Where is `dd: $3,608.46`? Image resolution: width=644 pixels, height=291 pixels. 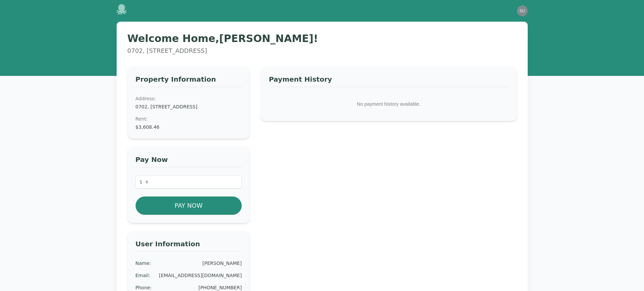
dd: $3,608.46 is located at coordinates (189, 127).